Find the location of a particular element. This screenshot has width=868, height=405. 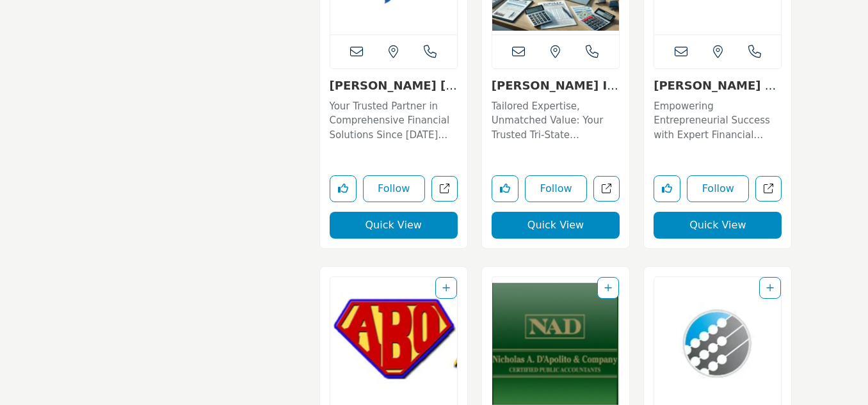

a: Tailored Expertise, Unmatched Value: Your Trusted Tri-State Accounting Partner Operating within t... is located at coordinates (556, 119).